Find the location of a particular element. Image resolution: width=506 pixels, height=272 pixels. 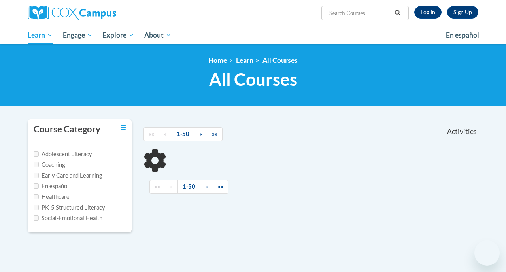

label: Healthcare is located at coordinates (51, 197).